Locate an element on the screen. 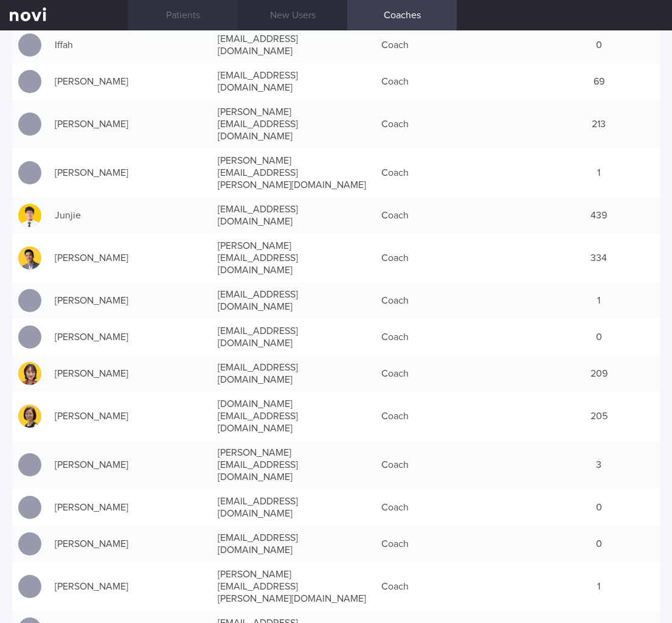  div: Iffah is located at coordinates (130, 45).